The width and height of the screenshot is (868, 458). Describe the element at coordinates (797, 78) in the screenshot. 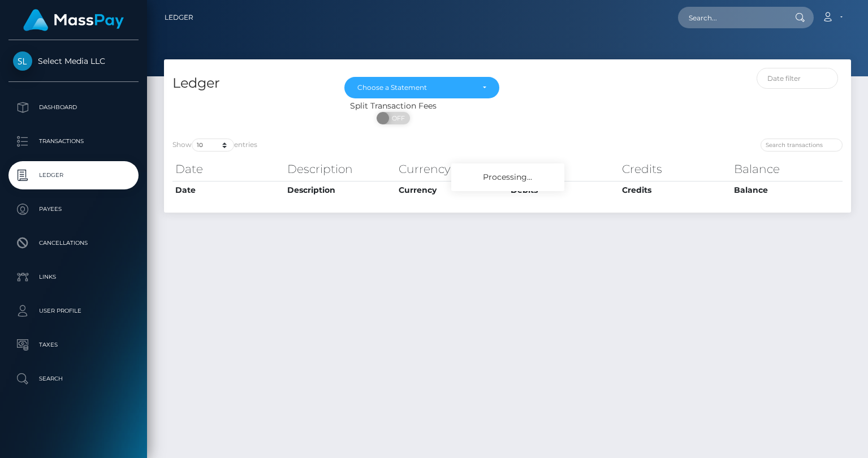

I see `input: Date filter` at that location.